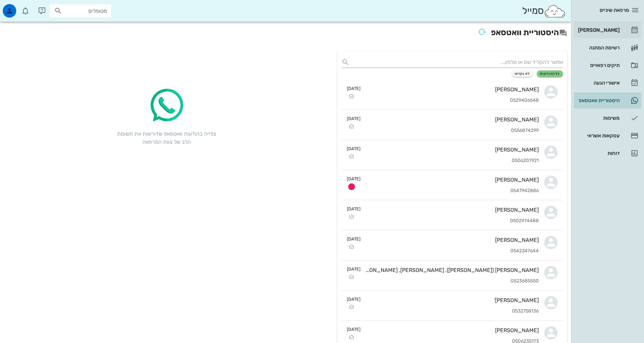 The height and width of the screenshot is (343, 644). What do you see at coordinates (452, 281) in the screenshot?
I see `div: 0523685550` at bounding box center [452, 281].